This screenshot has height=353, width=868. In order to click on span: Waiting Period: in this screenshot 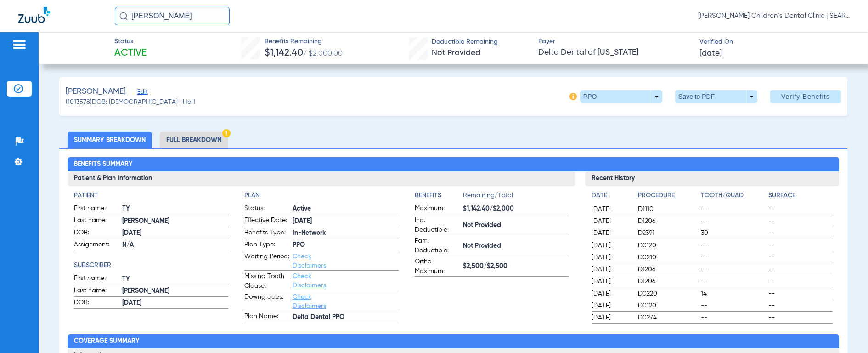, I will do `click(267, 261)`.